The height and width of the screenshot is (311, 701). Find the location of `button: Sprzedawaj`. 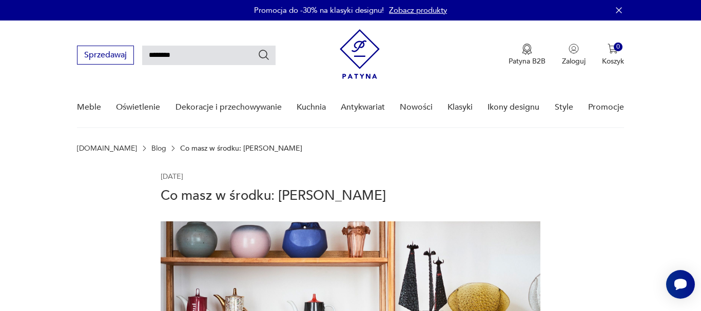

button: Sprzedawaj is located at coordinates (105, 55).